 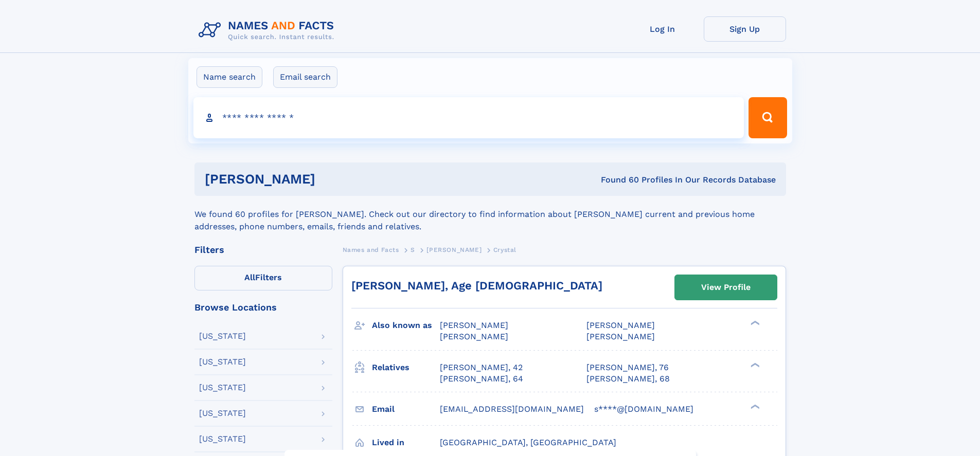 What do you see at coordinates (406, 368) in the screenshot?
I see `h3: Relatives` at bounding box center [406, 368].